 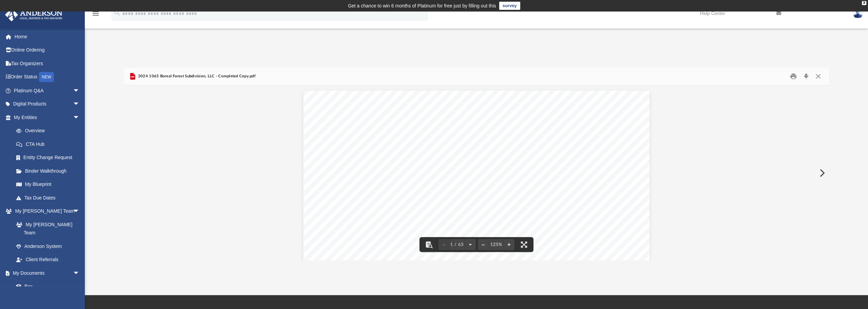 I want to click on span: VEGAS,, so click(x=380, y=155).